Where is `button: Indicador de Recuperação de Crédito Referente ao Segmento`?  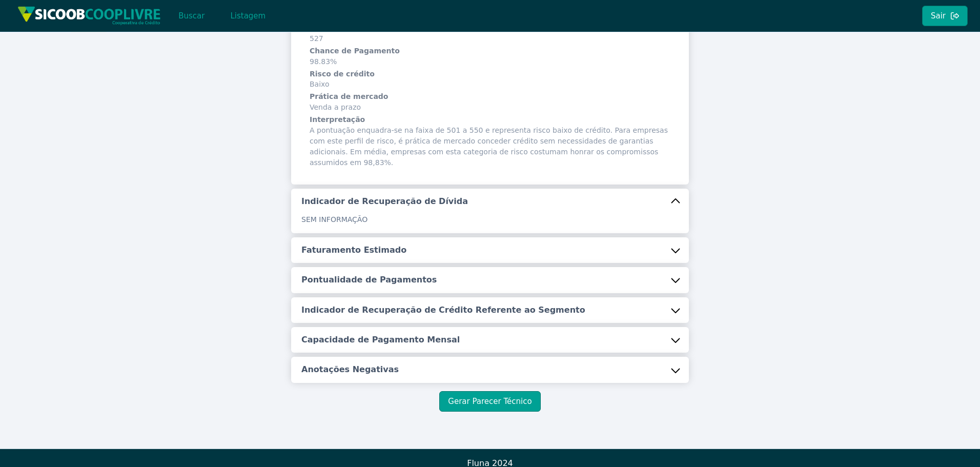
button: Indicador de Recuperação de Crédito Referente ao Segmento is located at coordinates (490, 310).